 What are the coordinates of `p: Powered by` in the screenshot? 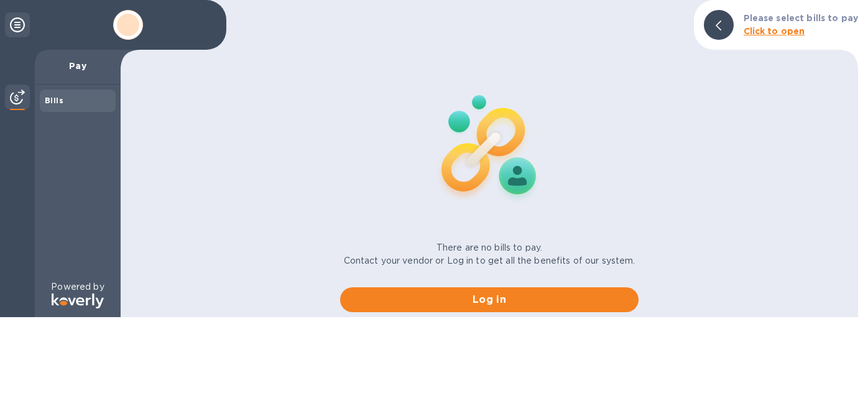 It's located at (77, 287).